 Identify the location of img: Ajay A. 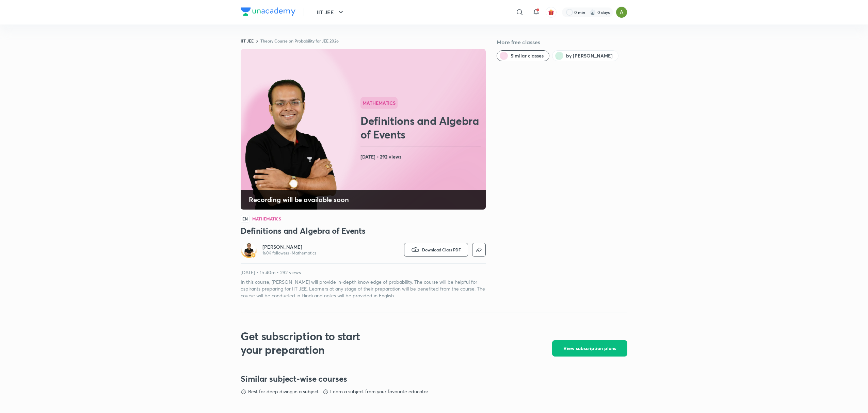
(621, 12).